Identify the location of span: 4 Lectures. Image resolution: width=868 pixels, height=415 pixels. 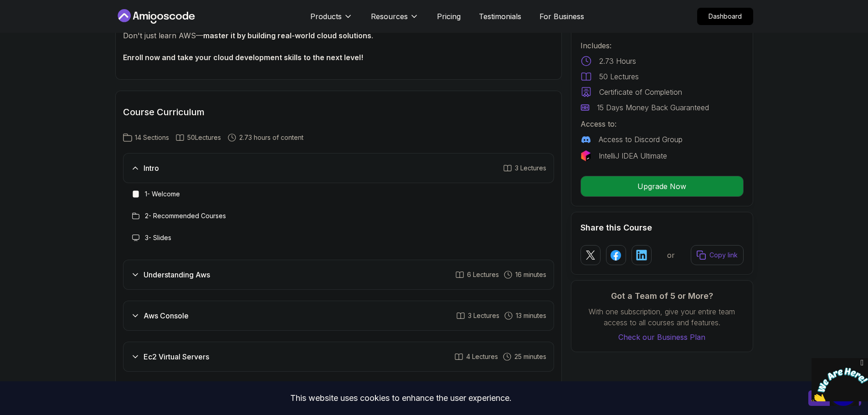
(482, 357).